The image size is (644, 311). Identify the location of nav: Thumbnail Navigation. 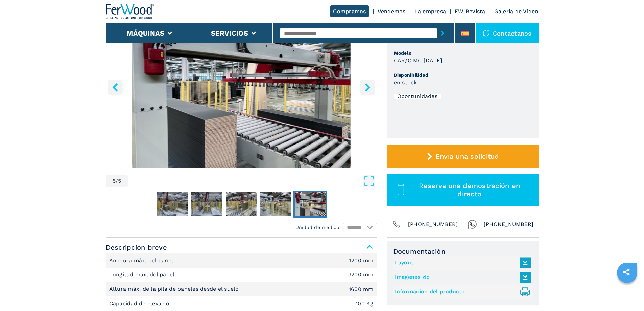
(242, 204).